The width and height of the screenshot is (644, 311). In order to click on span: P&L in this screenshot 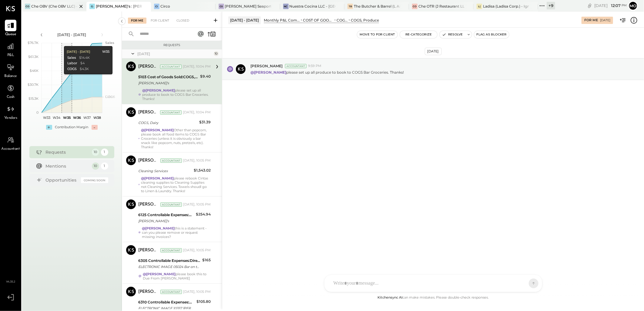, I will do `click(10, 55)`.